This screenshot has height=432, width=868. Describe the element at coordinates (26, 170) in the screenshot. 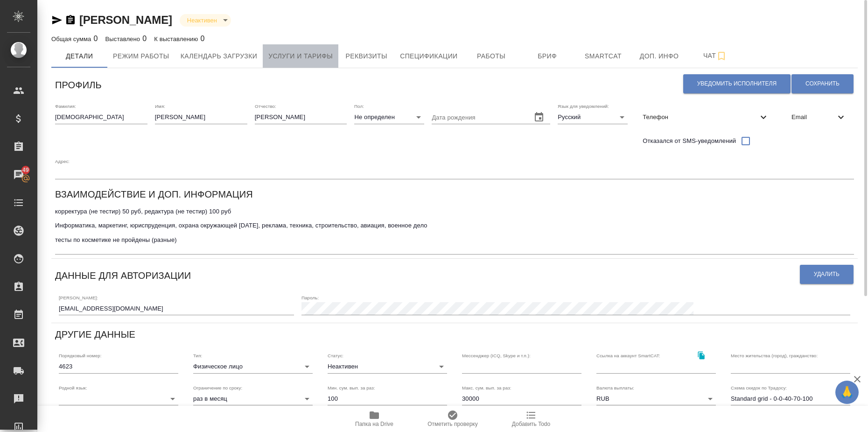

I see `span: 49` at that location.